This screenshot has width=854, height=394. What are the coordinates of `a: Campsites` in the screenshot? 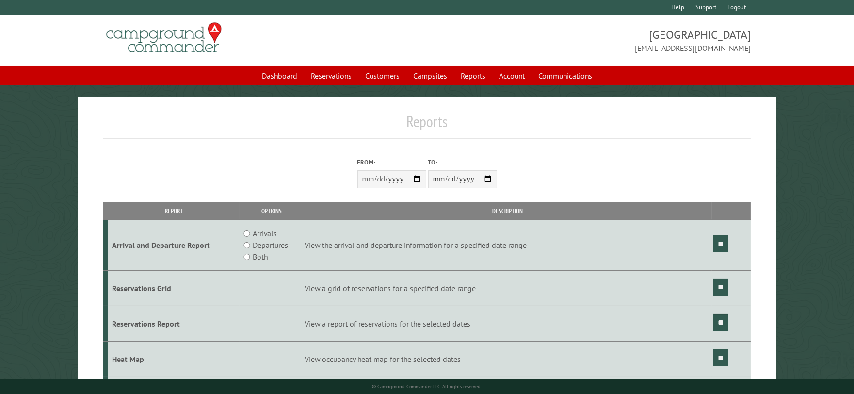 It's located at (430, 76).